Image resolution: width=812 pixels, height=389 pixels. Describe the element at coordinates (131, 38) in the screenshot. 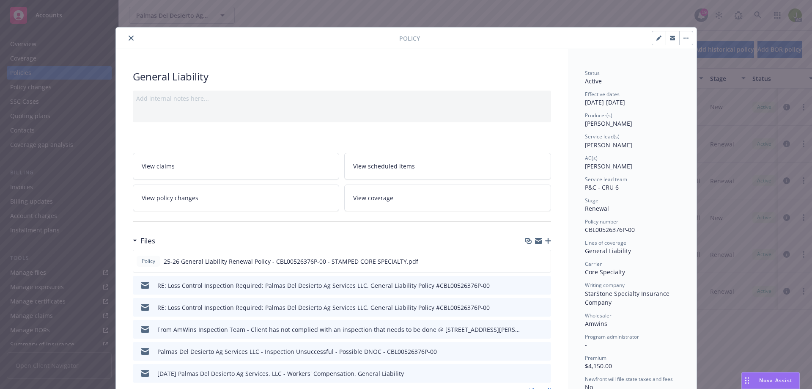

I see `button: close` at that location.